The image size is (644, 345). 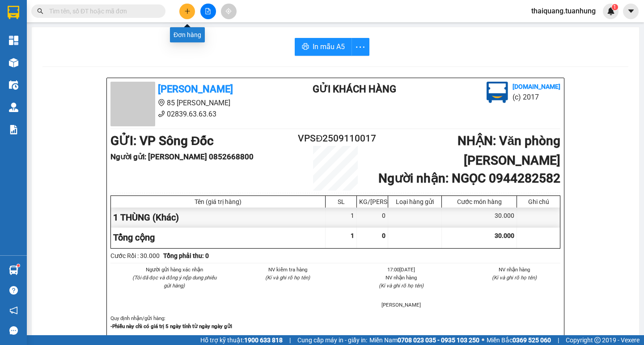 What do you see at coordinates (208, 11) in the screenshot?
I see `button: file-add` at bounding box center [208, 11].